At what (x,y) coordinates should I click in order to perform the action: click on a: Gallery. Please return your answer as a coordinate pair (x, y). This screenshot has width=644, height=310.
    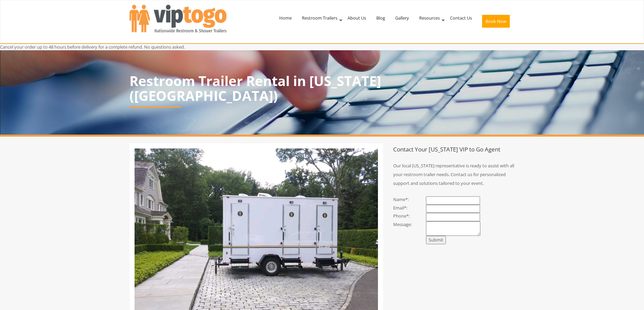
    Looking at the image, I should click on (402, 18).